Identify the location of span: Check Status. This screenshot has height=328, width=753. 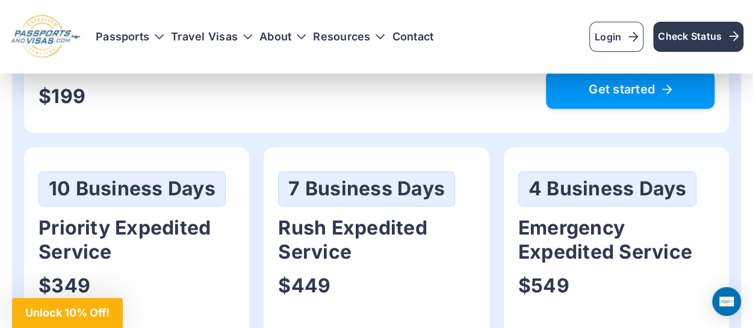
(698, 36).